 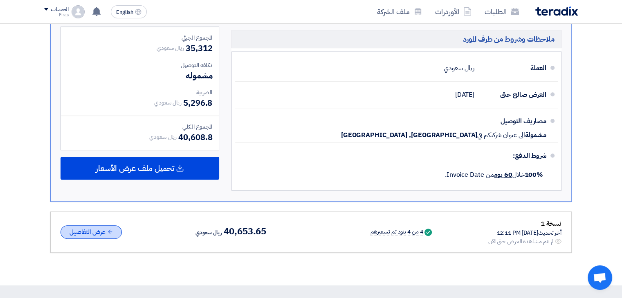 What do you see at coordinates (91, 232) in the screenshot?
I see `button: عرض التفاصيل` at bounding box center [91, 232].